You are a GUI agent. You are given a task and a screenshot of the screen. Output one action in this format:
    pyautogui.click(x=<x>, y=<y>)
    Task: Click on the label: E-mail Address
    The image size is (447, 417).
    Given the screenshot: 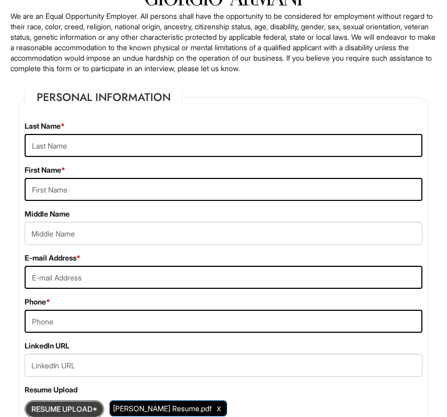 What is the action you would take?
    pyautogui.click(x=52, y=258)
    